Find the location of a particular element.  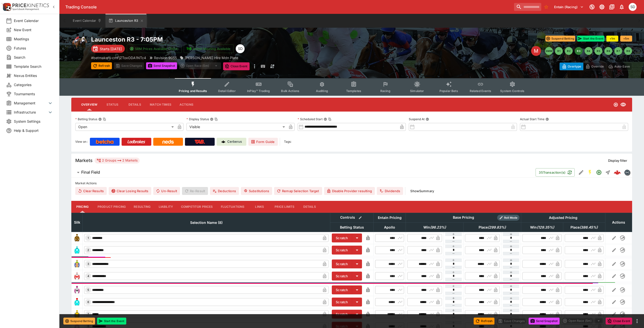

span: New Event is located at coordinates (33, 29).